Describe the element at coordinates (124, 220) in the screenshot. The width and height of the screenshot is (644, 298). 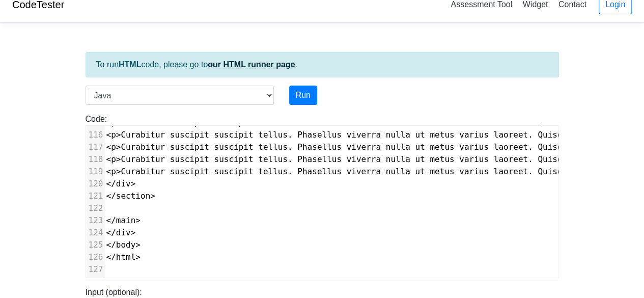
I see `span: </main>` at that location.